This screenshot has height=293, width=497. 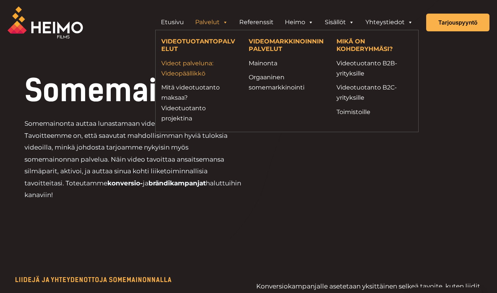 I want to click on strong: konversio-, so click(x=125, y=183).